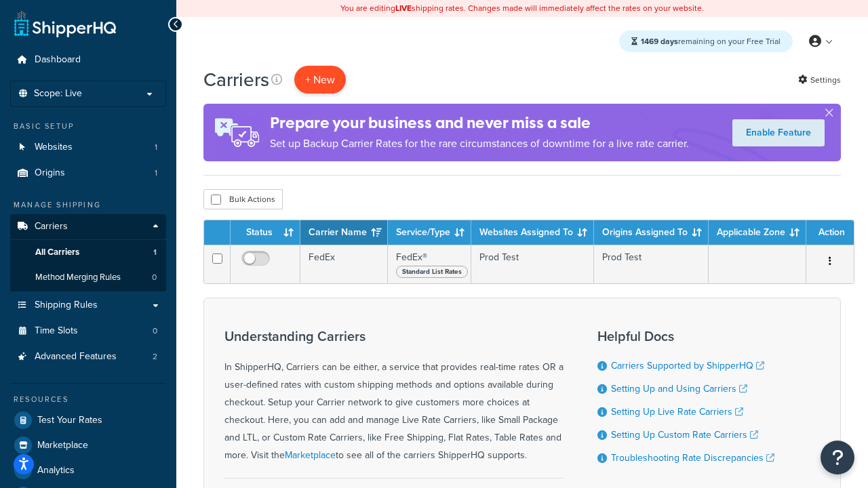  Describe the element at coordinates (88, 60) in the screenshot. I see `a: Dashboard` at that location.